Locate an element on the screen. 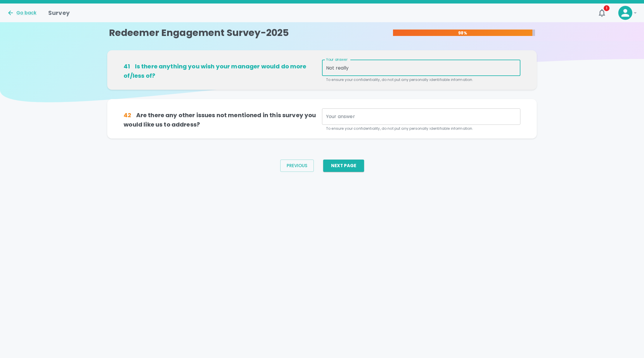 Image resolution: width=644 pixels, height=358 pixels. h6: Are there any other issues not mentioned in this survey you would like us to address? is located at coordinates (223, 120).